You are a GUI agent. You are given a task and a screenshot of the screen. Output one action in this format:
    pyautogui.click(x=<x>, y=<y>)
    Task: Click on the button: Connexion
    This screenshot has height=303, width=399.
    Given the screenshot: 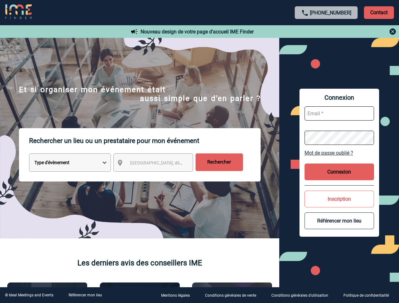 What is the action you would take?
    pyautogui.click(x=339, y=172)
    